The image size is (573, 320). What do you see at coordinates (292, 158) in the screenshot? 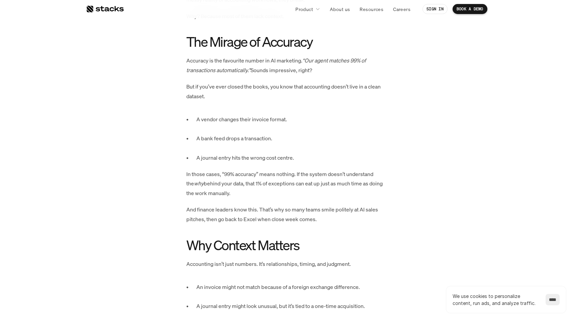
I see `p: A journal entry hits the wrong cost centre.` at bounding box center [292, 158].